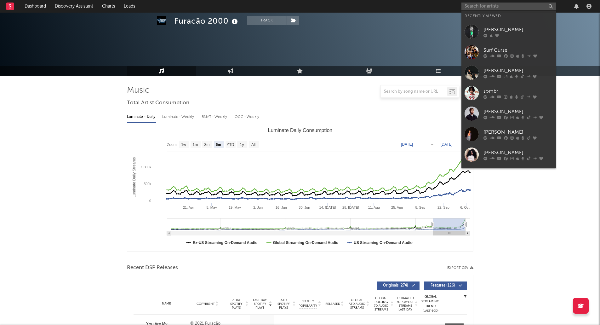  Describe the element at coordinates (283, 304) in the screenshot. I see `span: ATD Spotify Plays` at that location.